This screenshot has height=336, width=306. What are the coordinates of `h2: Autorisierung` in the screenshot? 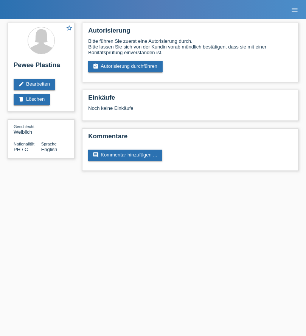 It's located at (190, 33).